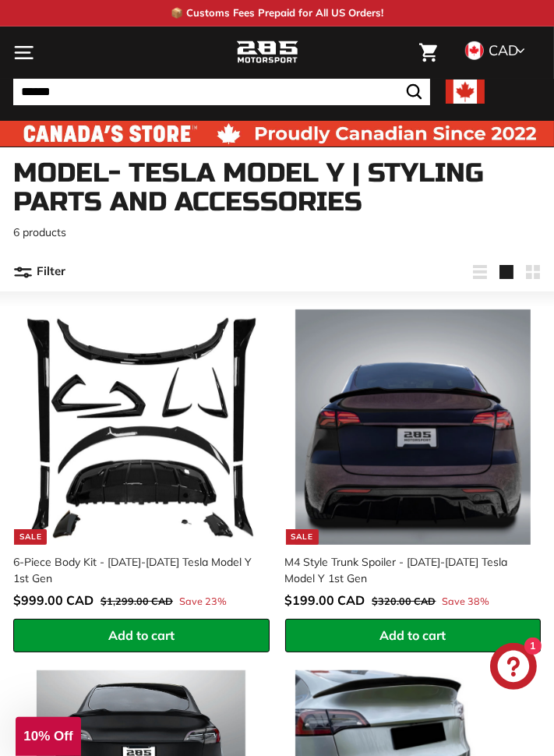  What do you see at coordinates (202, 601) in the screenshot?
I see `span: Save 23%` at bounding box center [202, 601].